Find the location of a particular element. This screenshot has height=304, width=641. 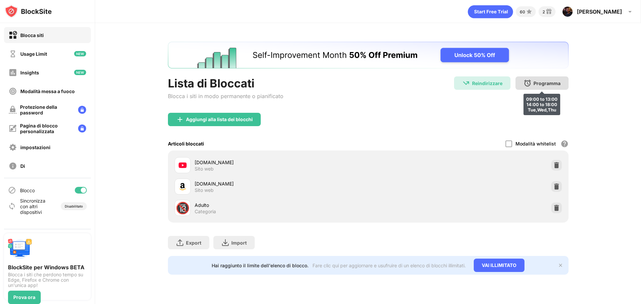

div: Modalità messa a fuoco is located at coordinates (47, 91).